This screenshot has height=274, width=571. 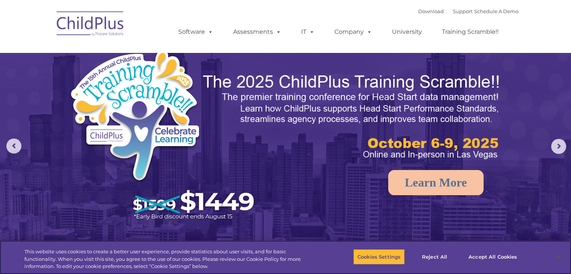 I want to click on button: Reject All, so click(x=434, y=257).